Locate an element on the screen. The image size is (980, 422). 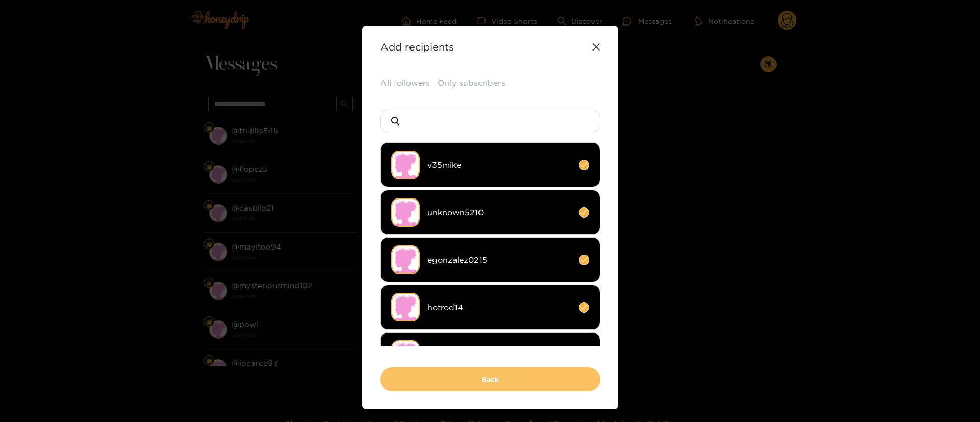
button: All followers is located at coordinates (405, 83).